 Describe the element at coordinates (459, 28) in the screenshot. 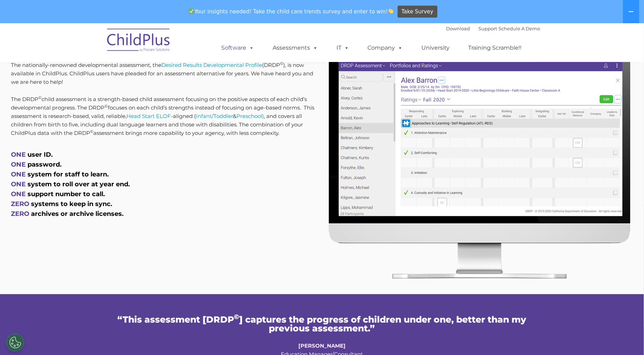

I see `a: Download` at that location.